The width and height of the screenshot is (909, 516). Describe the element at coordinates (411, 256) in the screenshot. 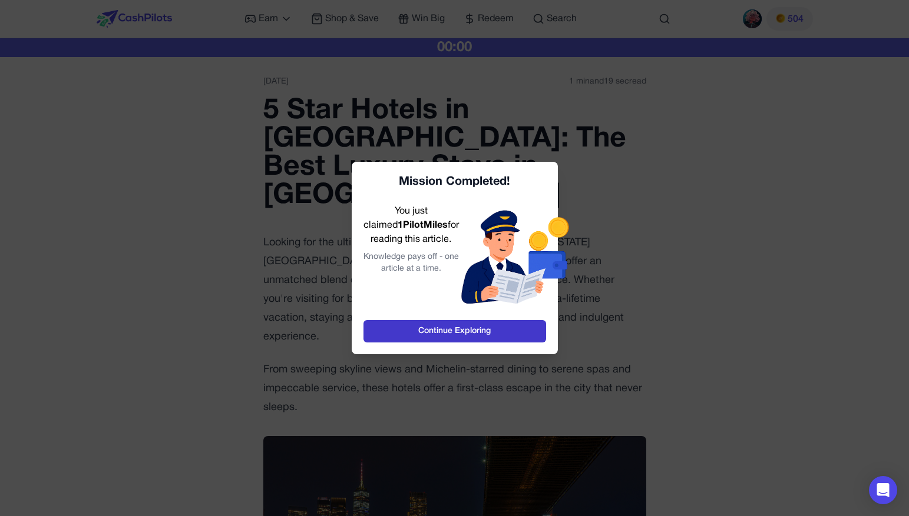

I see `div: You just claimed for reading this article.` at that location.